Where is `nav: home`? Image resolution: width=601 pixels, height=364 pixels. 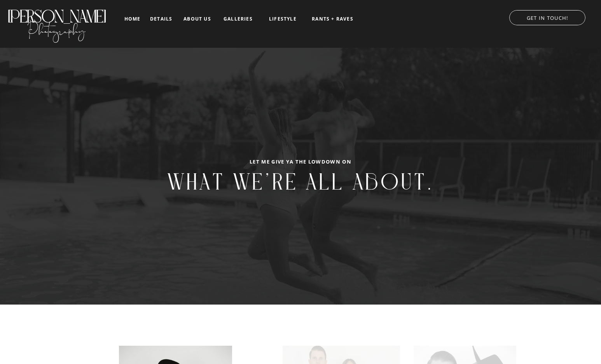
nav: home is located at coordinates (132, 19).